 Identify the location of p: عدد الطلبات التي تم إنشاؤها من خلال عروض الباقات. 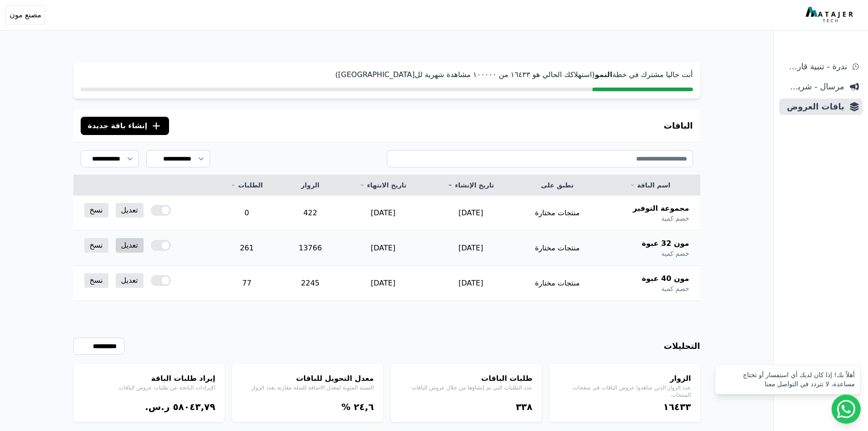
(466, 387).